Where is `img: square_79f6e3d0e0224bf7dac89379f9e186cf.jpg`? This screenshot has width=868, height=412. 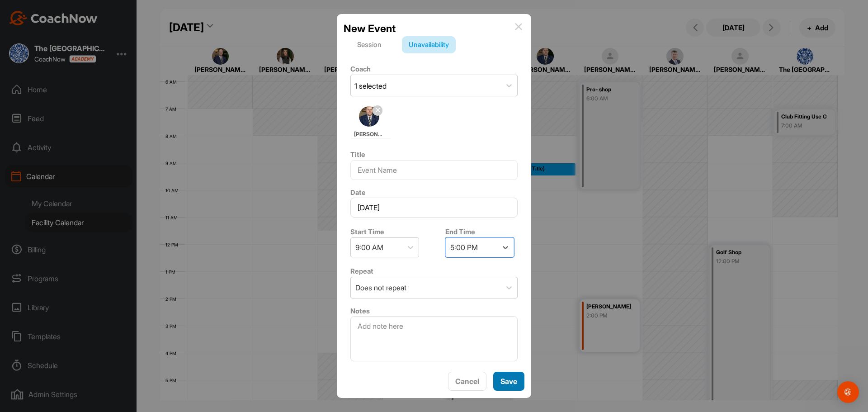
img: square_79f6e3d0e0224bf7dac89379f9e186cf.jpg is located at coordinates (369, 116).